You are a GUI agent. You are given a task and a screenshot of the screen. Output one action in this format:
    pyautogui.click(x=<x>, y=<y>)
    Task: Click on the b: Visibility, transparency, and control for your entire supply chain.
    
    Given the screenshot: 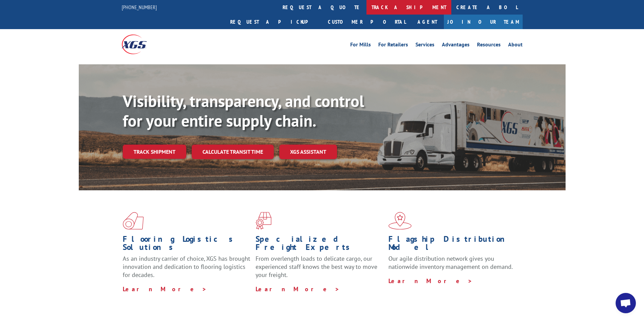 What is the action you would take?
    pyautogui.click(x=243, y=111)
    